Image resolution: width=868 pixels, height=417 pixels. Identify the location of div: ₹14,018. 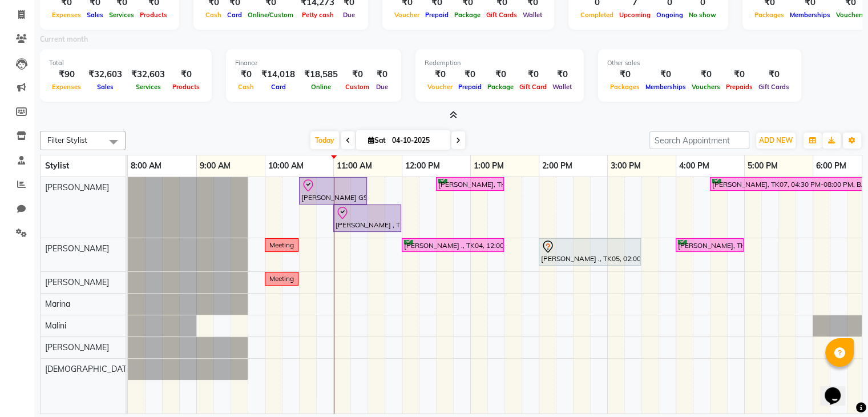
(278, 74).